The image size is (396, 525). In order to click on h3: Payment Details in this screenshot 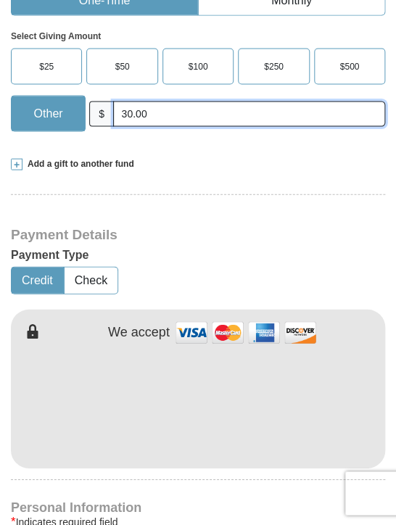, I will do `click(198, 234)`.